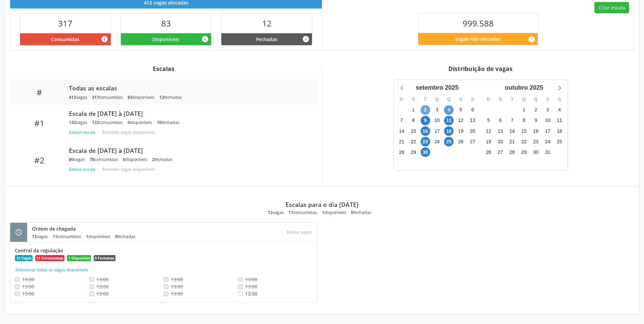 Image resolution: width=644 pixels, height=324 pixels. What do you see at coordinates (461, 120) in the screenshot?
I see `span: sexta-feira, 12 de setembro de 2025` at bounding box center [461, 120].